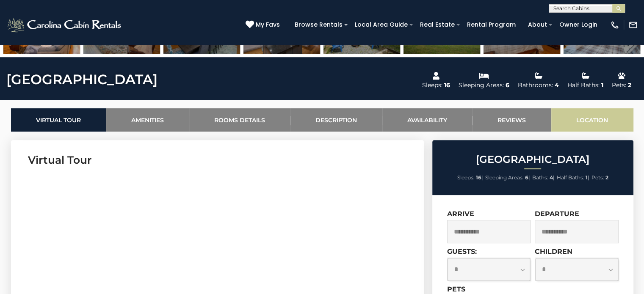  I want to click on a: Browse Rentals, so click(318, 24).